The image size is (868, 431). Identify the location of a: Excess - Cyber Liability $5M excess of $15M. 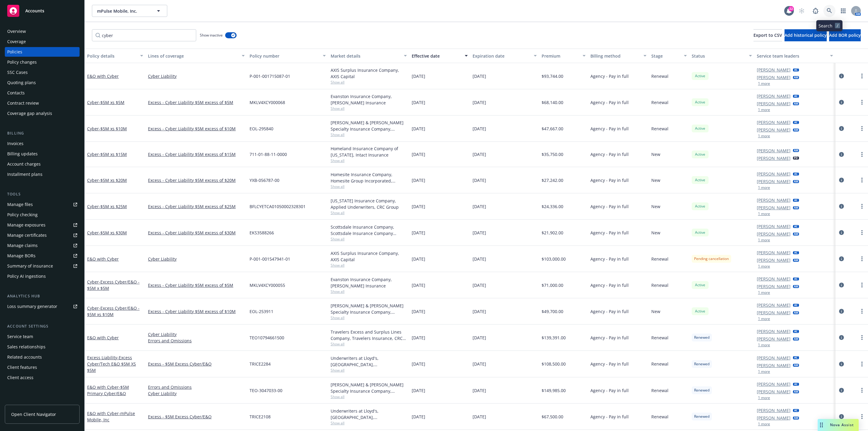
(196, 154).